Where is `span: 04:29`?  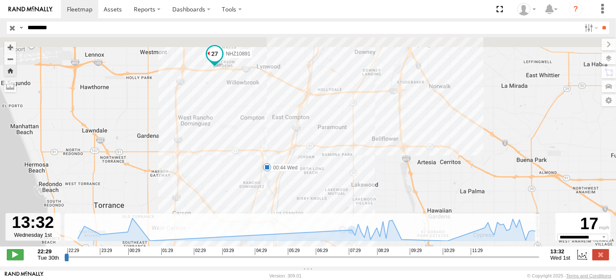
span: 04:29 is located at coordinates (261, 252).